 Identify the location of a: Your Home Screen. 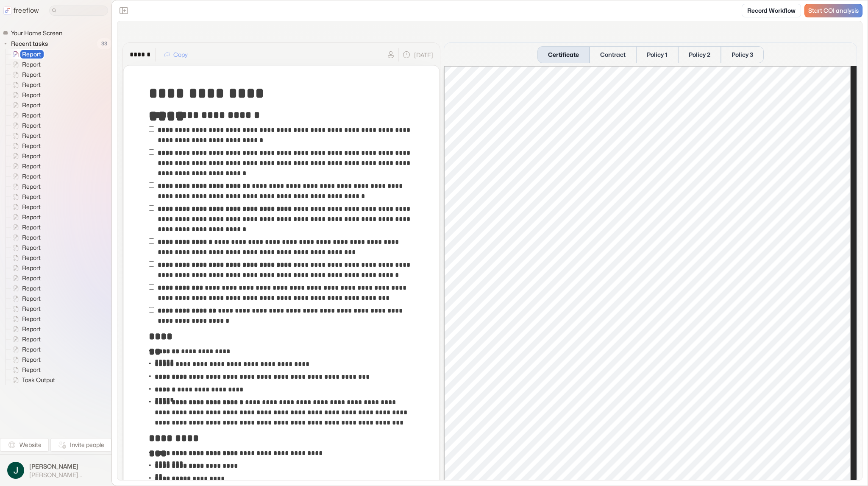
(34, 33).